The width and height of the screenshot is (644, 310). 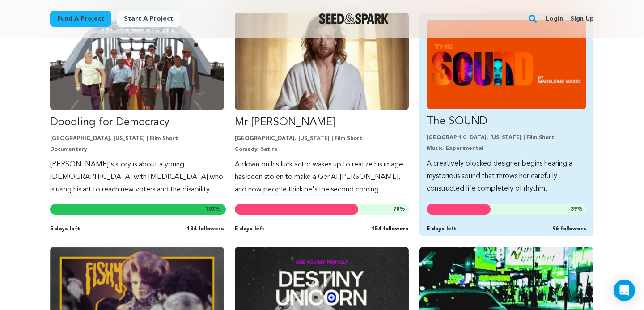 I want to click on p: Documentary, so click(x=137, y=150).